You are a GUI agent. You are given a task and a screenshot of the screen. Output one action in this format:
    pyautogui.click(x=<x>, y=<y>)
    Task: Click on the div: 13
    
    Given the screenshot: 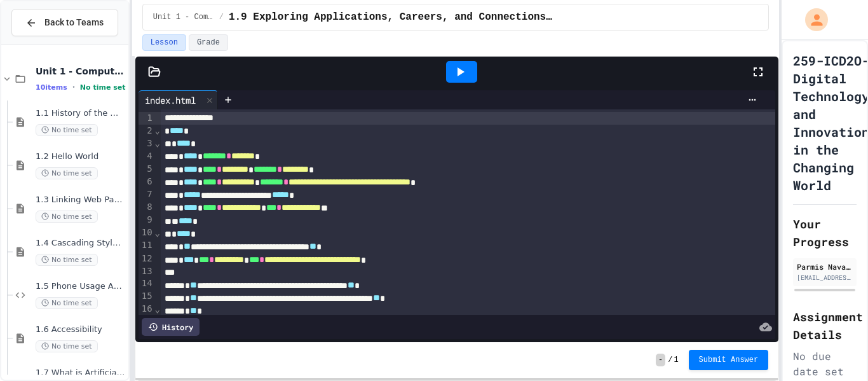 What is the action you would take?
    pyautogui.click(x=147, y=271)
    